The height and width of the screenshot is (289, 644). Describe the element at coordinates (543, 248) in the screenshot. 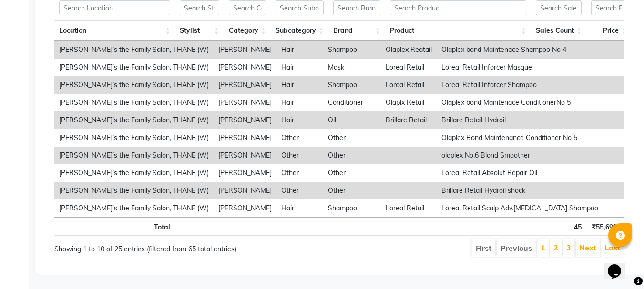

I see `a: 1` at that location.